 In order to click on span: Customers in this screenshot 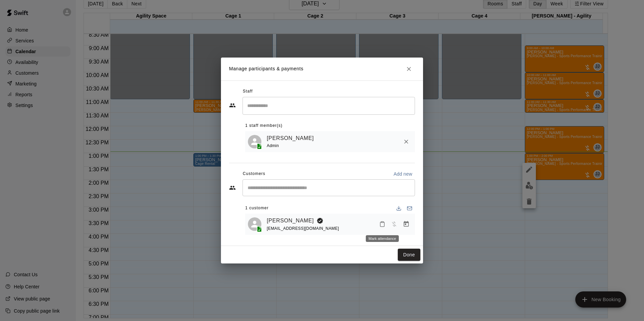, I will do `click(254, 174)`.